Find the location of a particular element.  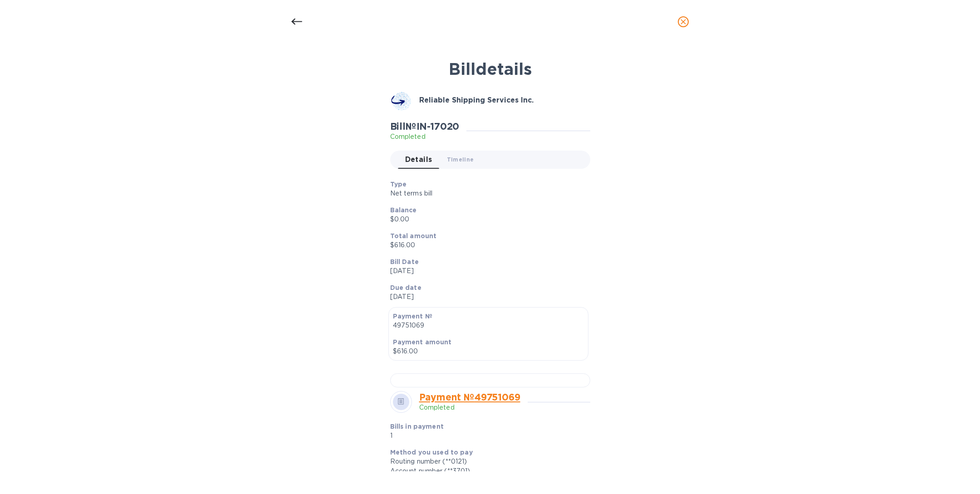

div: Account number (**3701) is located at coordinates (486, 471).